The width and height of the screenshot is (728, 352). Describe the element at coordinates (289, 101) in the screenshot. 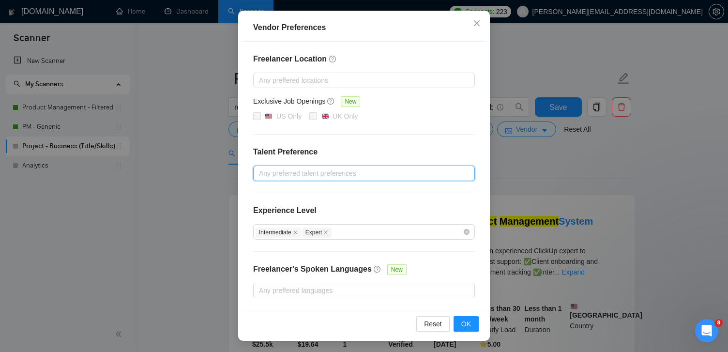

I see `h5: Exclusive Job Openings` at that location.